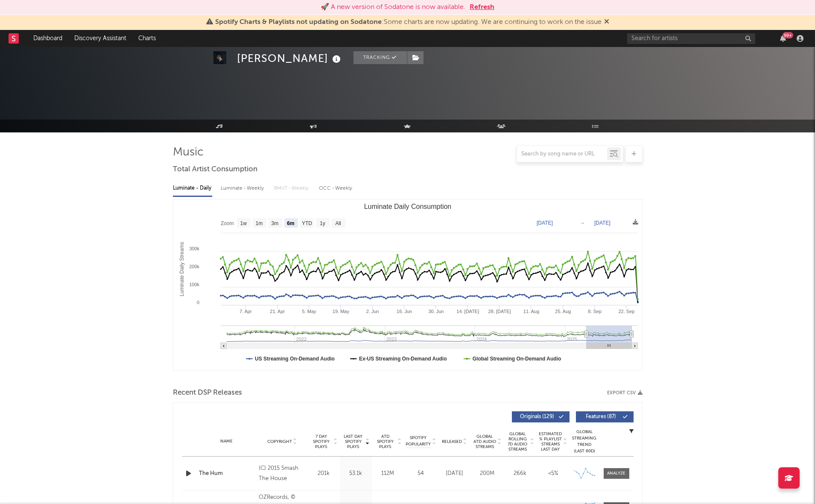 This screenshot has height=504, width=815. What do you see at coordinates (198, 303) in the screenshot?
I see `text: 0` at bounding box center [198, 303].